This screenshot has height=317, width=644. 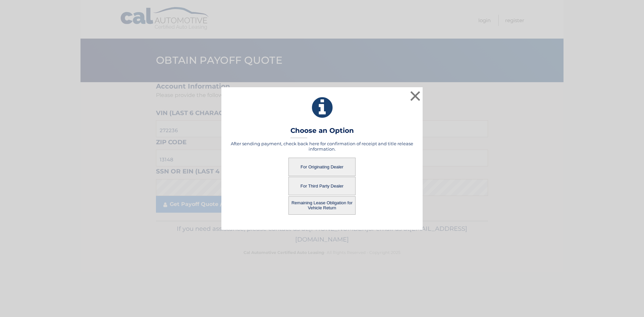 What do you see at coordinates (322, 186) in the screenshot?
I see `button: For Third Party Dealer` at bounding box center [322, 186].